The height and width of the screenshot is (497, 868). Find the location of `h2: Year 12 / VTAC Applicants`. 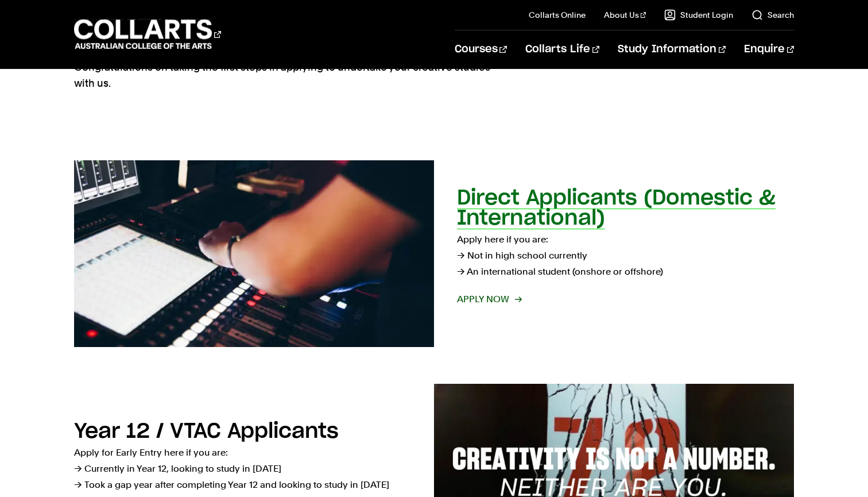

h2: Year 12 / VTAC Applicants is located at coordinates (206, 432).